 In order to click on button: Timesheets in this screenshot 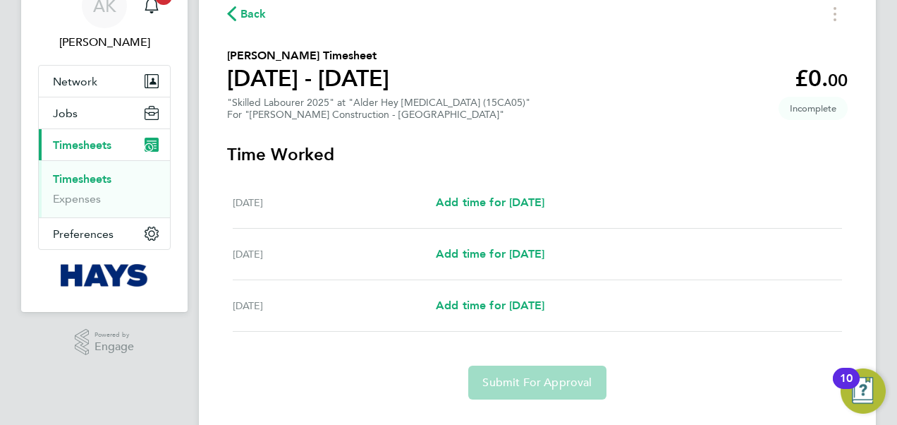, I will do `click(104, 145)`.